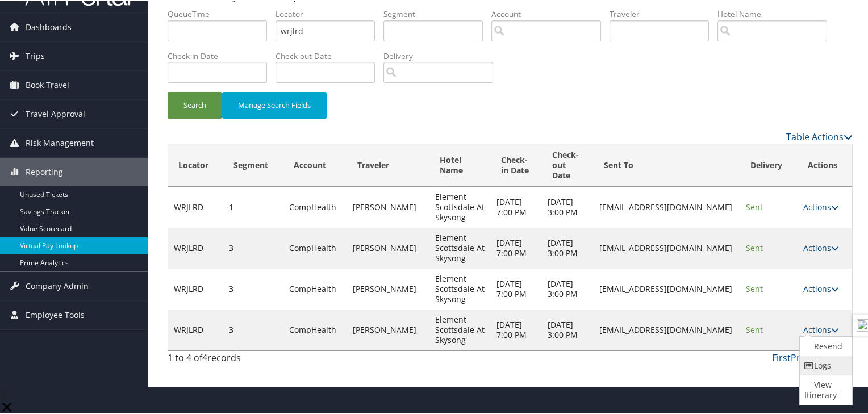 This screenshot has height=414, width=868. What do you see at coordinates (388, 164) in the screenshot?
I see `th: Traveler: activate to sort column ascending` at bounding box center [388, 164].